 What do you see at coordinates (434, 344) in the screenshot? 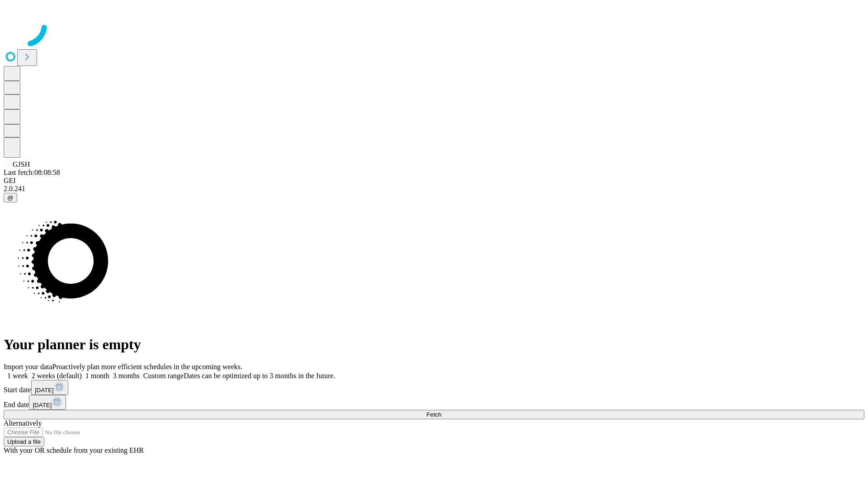
I see `h1: Your planner is empty` at bounding box center [434, 344].